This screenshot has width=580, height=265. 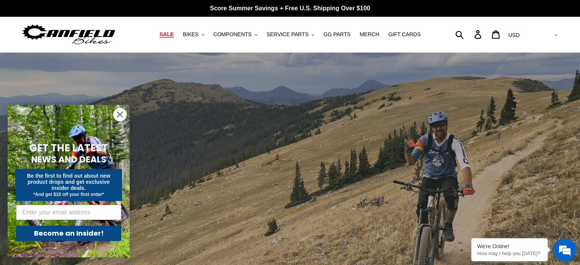 I want to click on p: How may I help you today?, so click(x=509, y=253).